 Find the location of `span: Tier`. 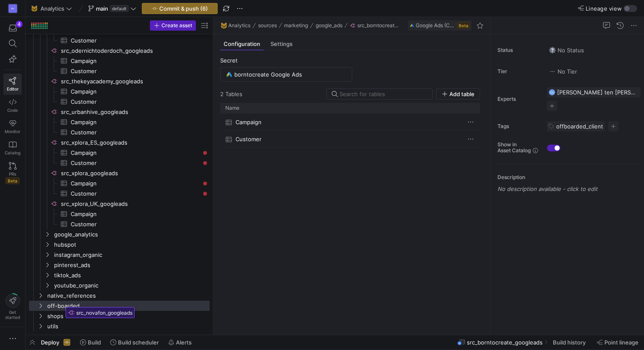

span: Tier is located at coordinates (519, 72).